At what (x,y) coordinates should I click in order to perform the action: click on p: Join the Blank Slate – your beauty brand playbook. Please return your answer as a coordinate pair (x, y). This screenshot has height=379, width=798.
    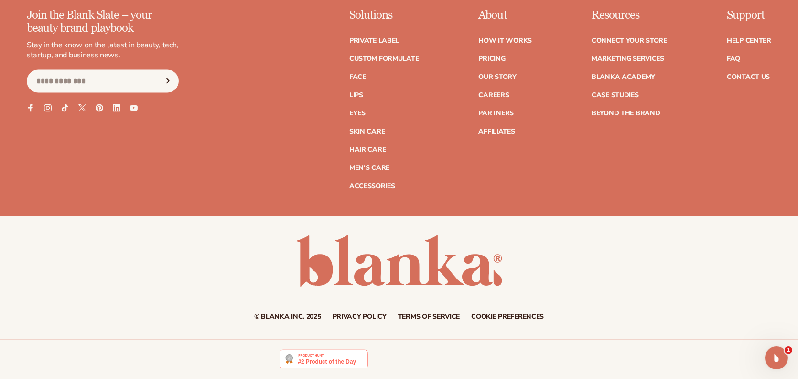
    Looking at the image, I should click on (103, 22).